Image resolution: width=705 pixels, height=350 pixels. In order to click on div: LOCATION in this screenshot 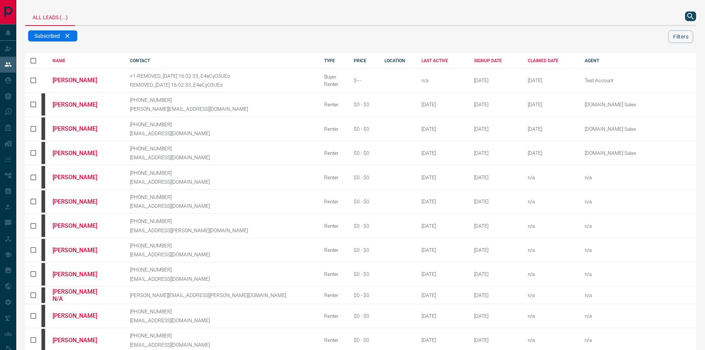, I will do `click(398, 61)`.